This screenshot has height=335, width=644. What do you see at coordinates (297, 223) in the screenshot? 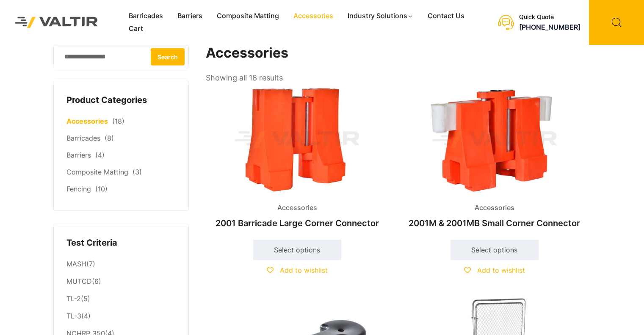
I see `h2: 2001 Barricade Large Corner Connector` at bounding box center [297, 223].